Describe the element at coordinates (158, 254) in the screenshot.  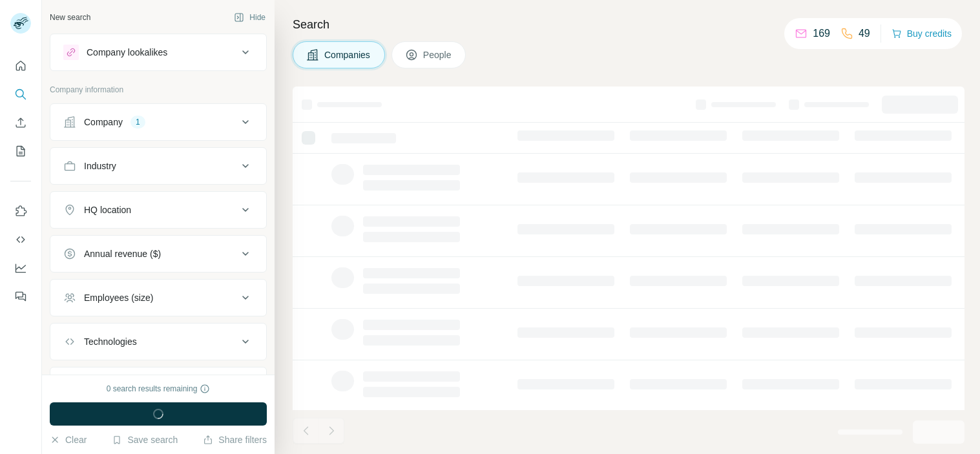
I see `button: Annual revenue ($)` at that location.